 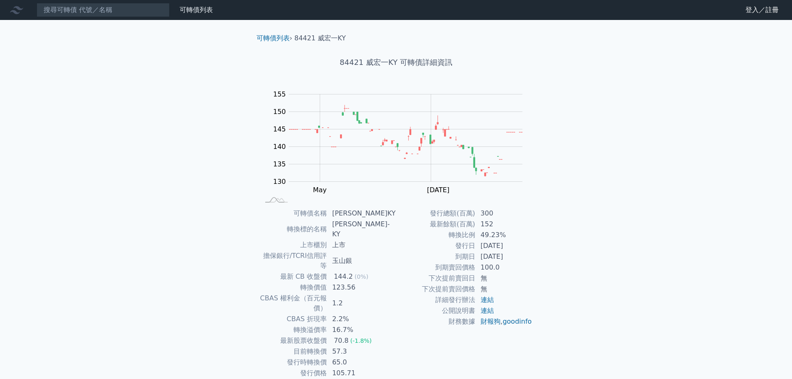 I want to click on a: goodinfo, so click(x=517, y=321).